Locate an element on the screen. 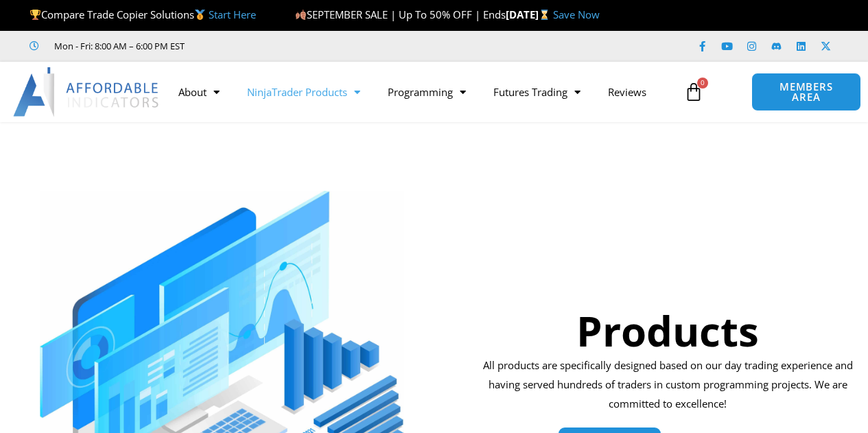  span: SEPTEMBER SALE | Up To 50% OFF | Ends is located at coordinates (400, 15).